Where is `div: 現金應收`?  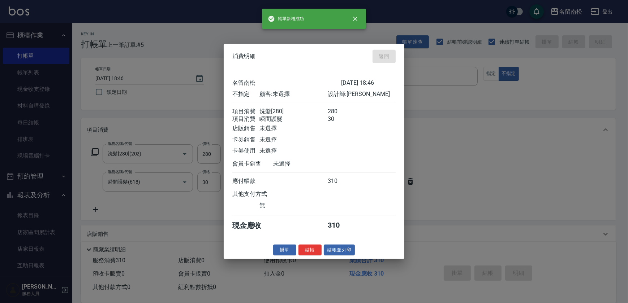 div: 現金應收 is located at coordinates (253, 225).